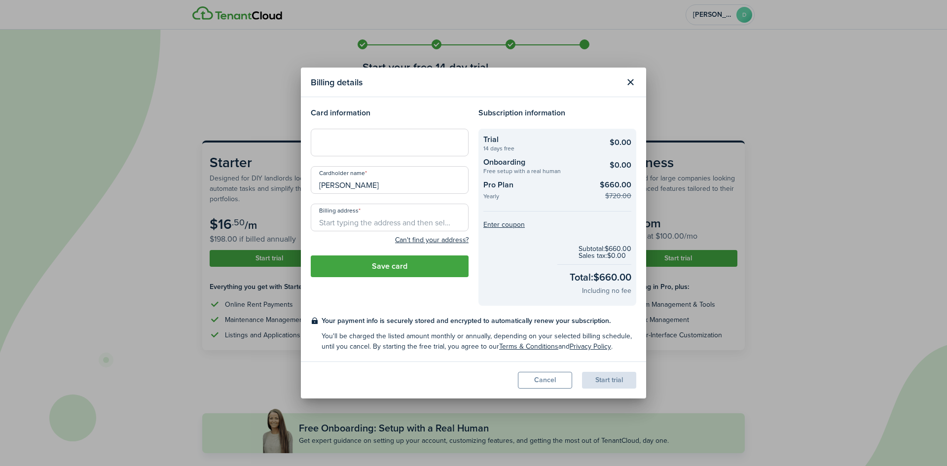 This screenshot has width=947, height=466. Describe the element at coordinates (539, 171) in the screenshot. I see `checkout-summary-item-description: Free setup with a real human` at that location.